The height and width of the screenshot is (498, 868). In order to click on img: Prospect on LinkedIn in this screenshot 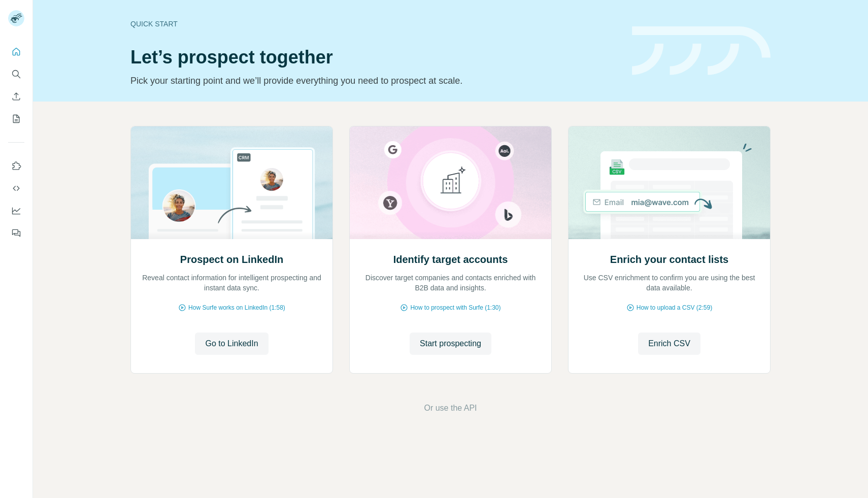, I will do `click(231, 182)`.